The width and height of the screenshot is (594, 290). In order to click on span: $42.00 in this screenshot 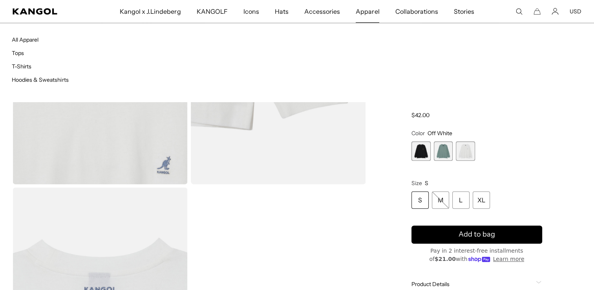, I will do `click(421, 115)`.